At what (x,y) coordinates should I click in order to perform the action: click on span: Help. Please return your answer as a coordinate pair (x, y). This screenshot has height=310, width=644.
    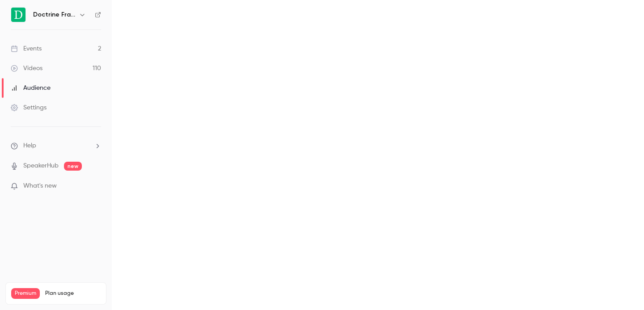
    Looking at the image, I should click on (29, 146).